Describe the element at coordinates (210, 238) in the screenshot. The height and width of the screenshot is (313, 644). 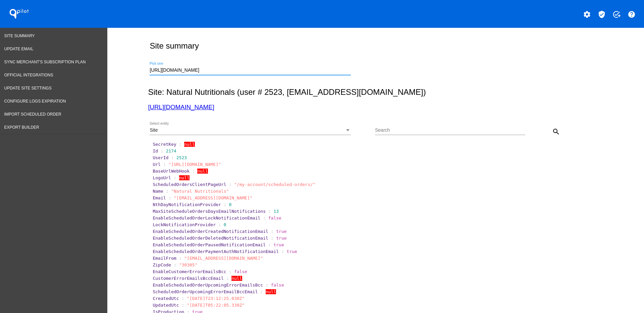
I see `span: EnableScheduledOrderDeletedNotificationEmail` at that location.